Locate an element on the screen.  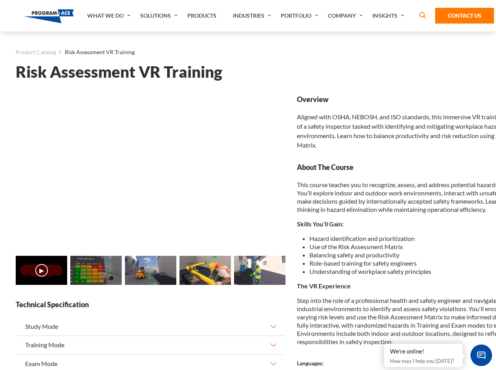
strong: Languages: is located at coordinates (310, 363).